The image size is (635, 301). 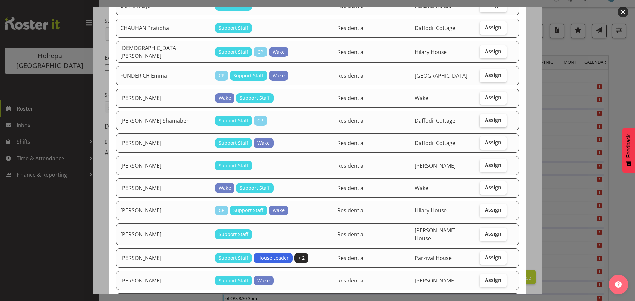 What do you see at coordinates (163, 76) in the screenshot?
I see `td: FUNDERICH Emma` at bounding box center [163, 76].